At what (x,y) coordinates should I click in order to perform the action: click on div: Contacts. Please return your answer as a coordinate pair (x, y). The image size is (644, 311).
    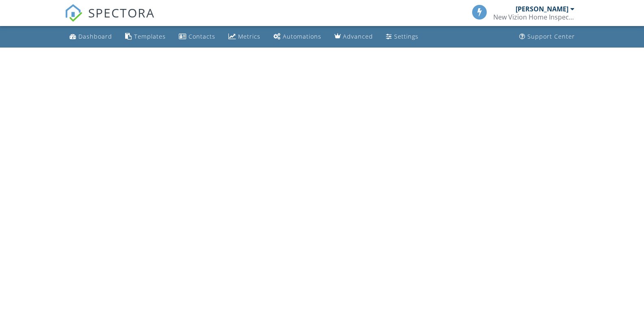
    Looking at the image, I should click on (202, 36).